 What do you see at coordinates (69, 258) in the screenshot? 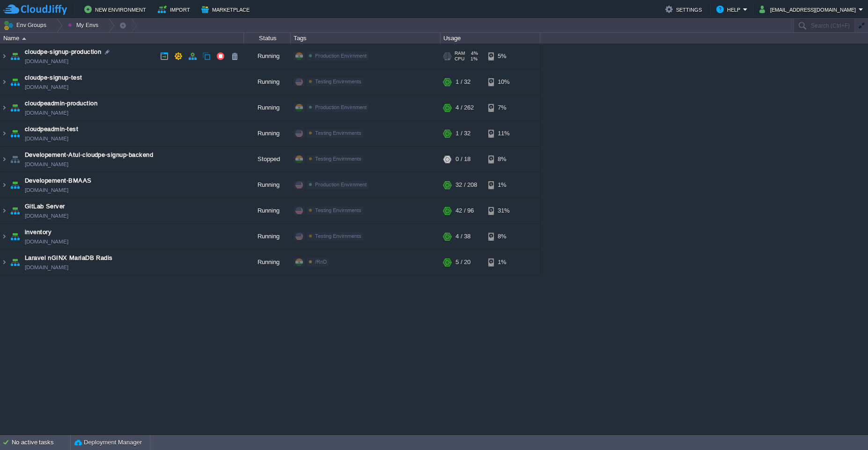
I see `a: Laravel nGINX MariaDB Radis` at bounding box center [69, 258].